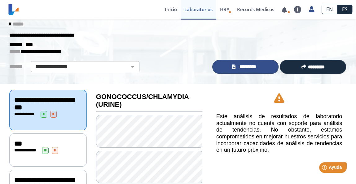 This screenshot has width=356, height=184. I want to click on a: ES, so click(345, 9).